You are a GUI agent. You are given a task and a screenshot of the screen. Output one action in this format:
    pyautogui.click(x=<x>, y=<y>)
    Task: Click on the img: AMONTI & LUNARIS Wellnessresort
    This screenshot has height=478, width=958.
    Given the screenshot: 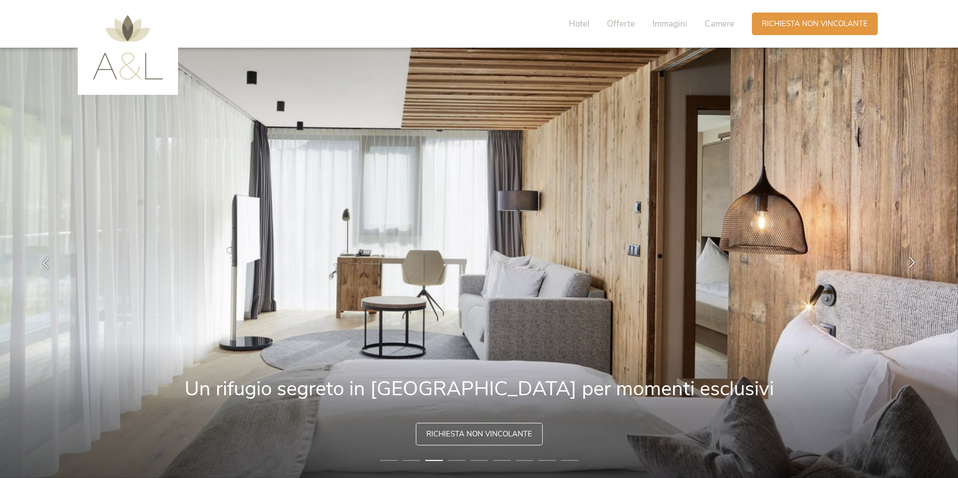 What is the action you would take?
    pyautogui.click(x=128, y=47)
    